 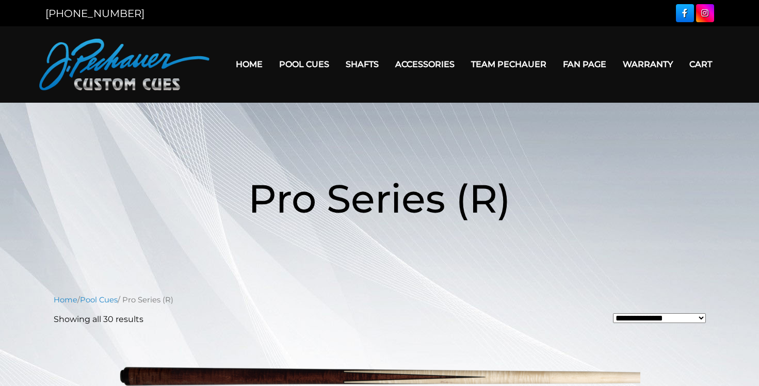 I want to click on p: Showing all 30 results, so click(x=99, y=319).